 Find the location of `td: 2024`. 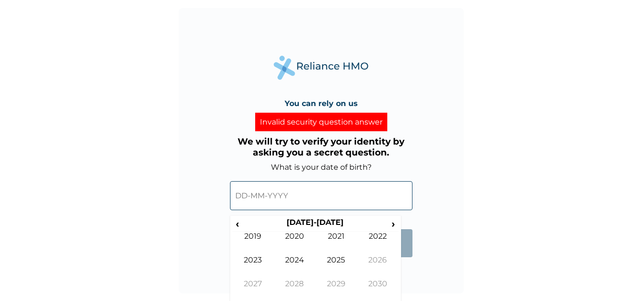

td: 2024 is located at coordinates (294, 267).